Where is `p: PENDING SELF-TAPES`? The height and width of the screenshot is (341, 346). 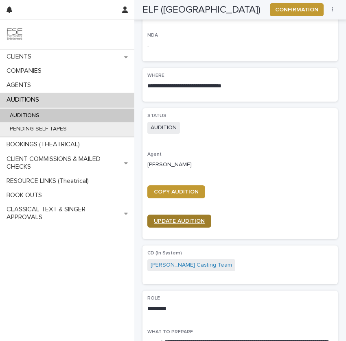
p: PENDING SELF-TAPES is located at coordinates (38, 129).